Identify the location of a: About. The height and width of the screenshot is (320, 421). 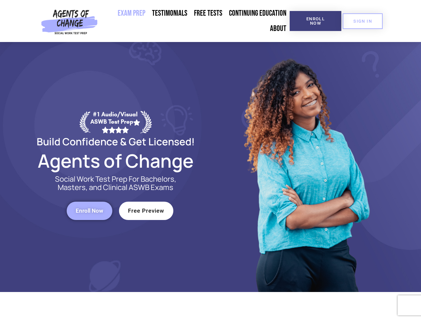
(278, 29).